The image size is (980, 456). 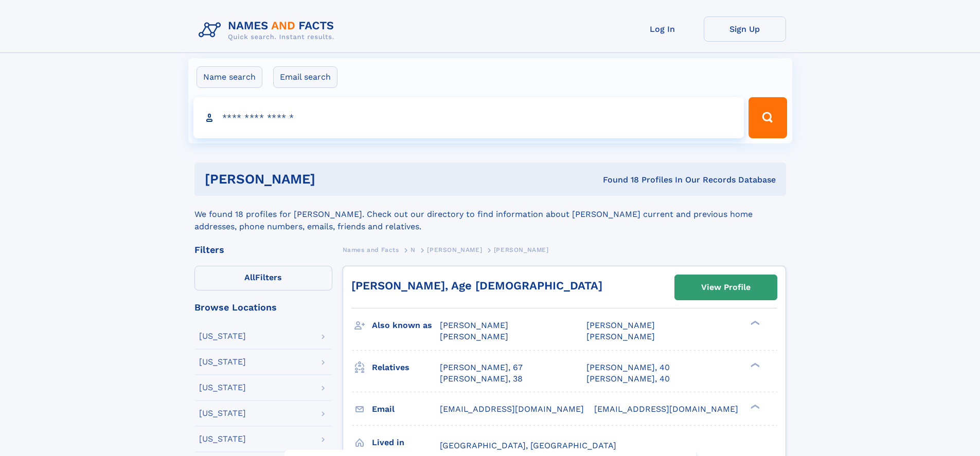 I want to click on a: Names and Facts, so click(x=371, y=250).